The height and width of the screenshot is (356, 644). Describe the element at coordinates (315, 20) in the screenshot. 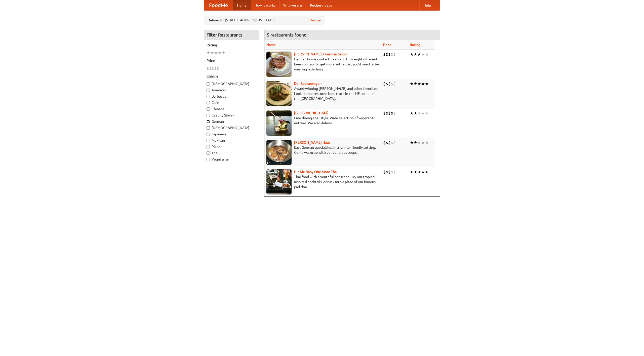

I see `a: Change` at that location.